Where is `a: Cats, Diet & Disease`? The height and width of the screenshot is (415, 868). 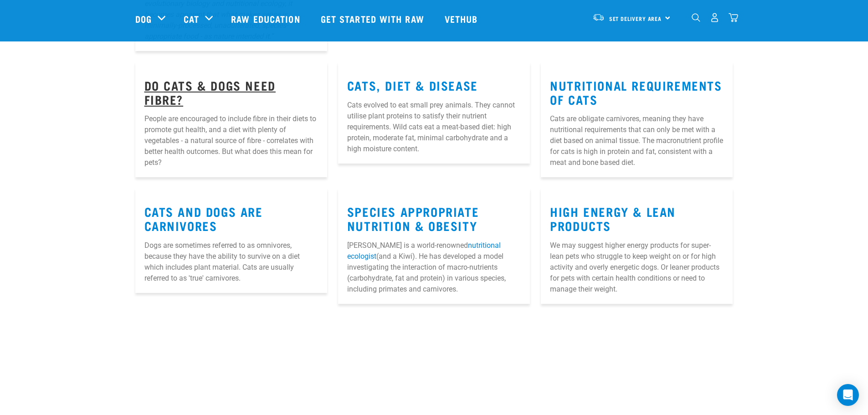 a: Cats, Diet & Disease is located at coordinates (412, 85).